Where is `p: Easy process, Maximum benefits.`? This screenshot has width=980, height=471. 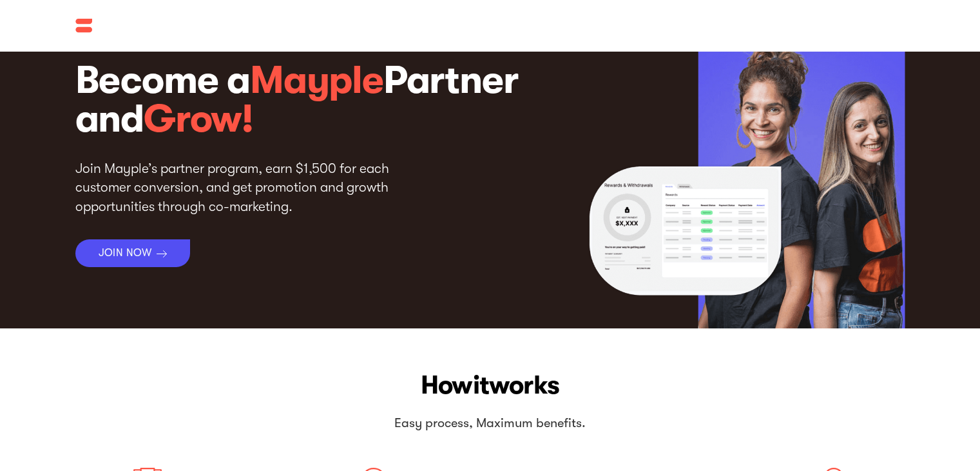
p: Easy process, Maximum benefits. is located at coordinates (491, 423).